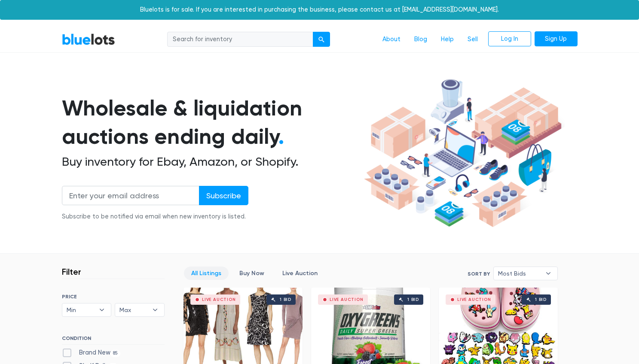 The height and width of the screenshot is (364, 639). What do you see at coordinates (421, 40) in the screenshot?
I see `a: Blog` at bounding box center [421, 40].